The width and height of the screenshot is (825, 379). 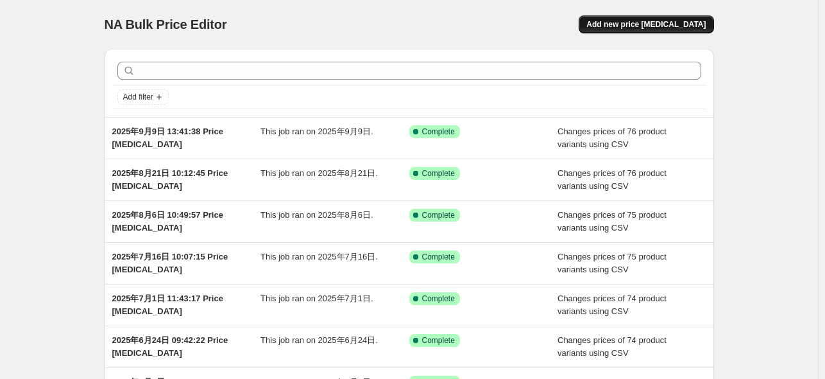 I want to click on span: This job ran on 2025年9月9日., so click(x=317, y=131).